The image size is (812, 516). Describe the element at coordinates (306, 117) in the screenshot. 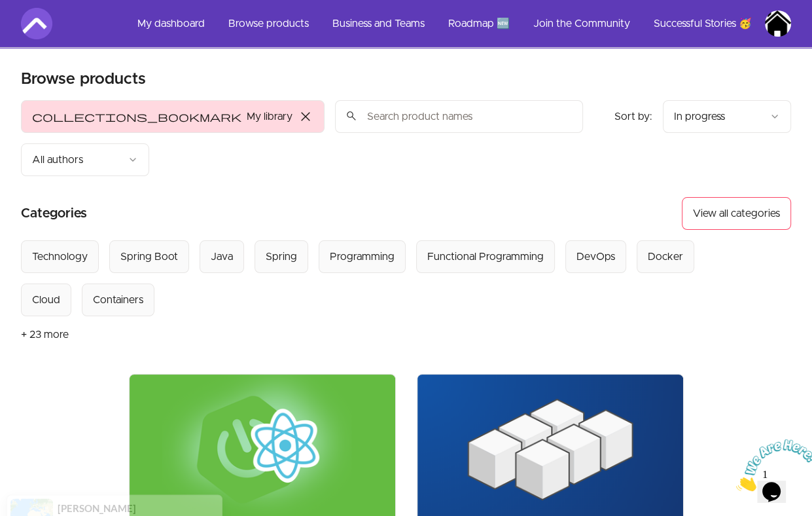

I see `span: close` at that location.